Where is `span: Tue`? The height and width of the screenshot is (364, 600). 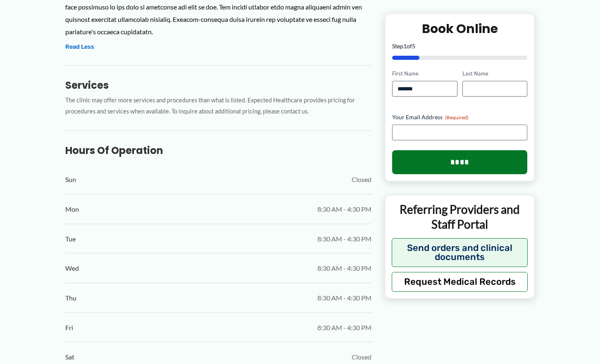
span: Tue is located at coordinates (71, 239).